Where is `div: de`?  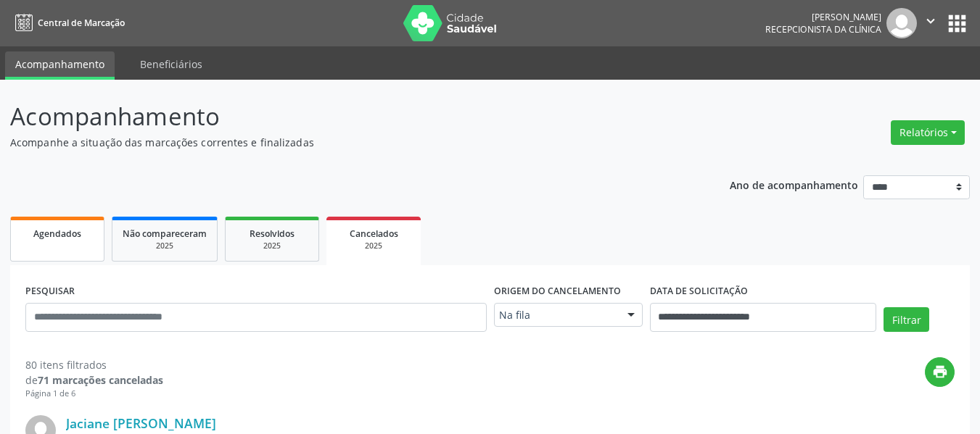 div: de is located at coordinates (94, 380).